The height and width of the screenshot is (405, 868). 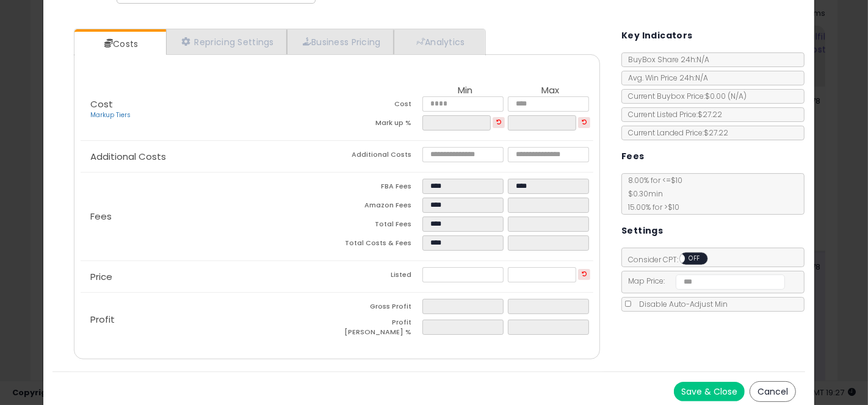 I want to click on span: 8.00 % for <= $10, so click(x=652, y=193).